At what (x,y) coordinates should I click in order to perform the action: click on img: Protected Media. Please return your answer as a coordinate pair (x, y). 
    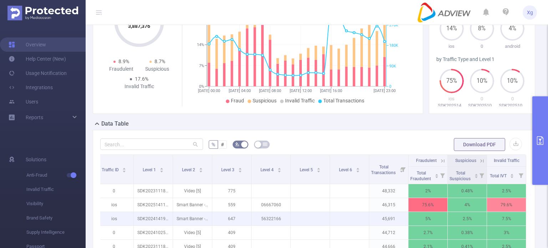
    Looking at the image, I should click on (43, 13).